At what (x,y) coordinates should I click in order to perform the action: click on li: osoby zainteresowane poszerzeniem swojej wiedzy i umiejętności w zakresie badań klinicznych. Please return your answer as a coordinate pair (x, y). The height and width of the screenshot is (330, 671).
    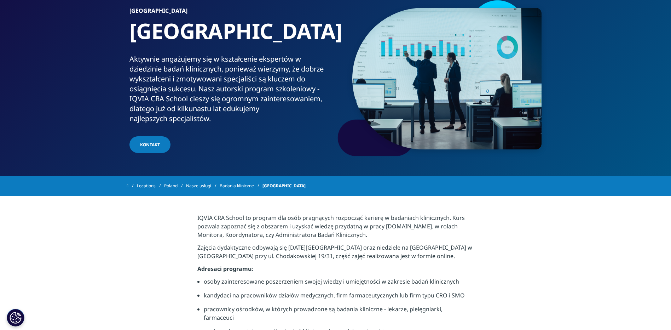
    Looking at the image, I should click on (338, 284).